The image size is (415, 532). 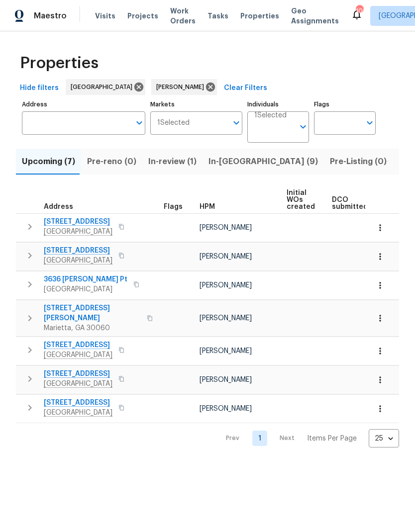 What do you see at coordinates (384, 439) in the screenshot?
I see `div: 25` at bounding box center [384, 439].